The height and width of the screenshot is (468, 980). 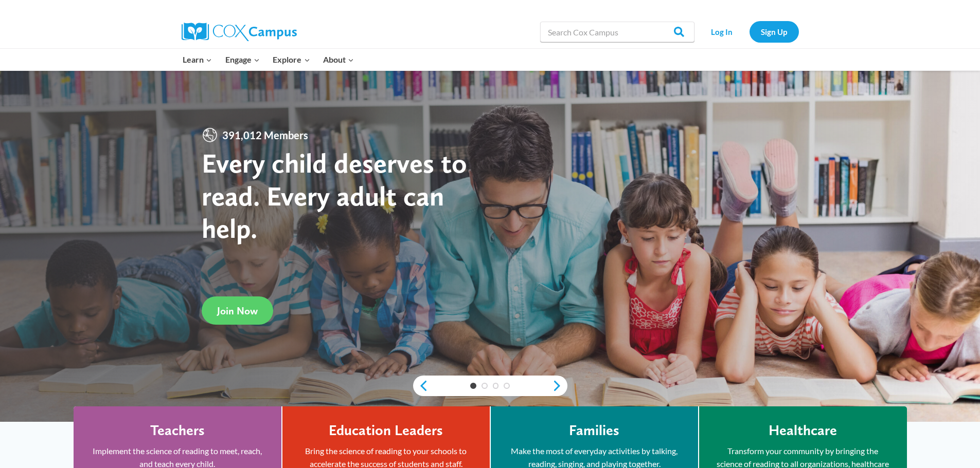 I want to click on span: Join Now, so click(x=237, y=311).